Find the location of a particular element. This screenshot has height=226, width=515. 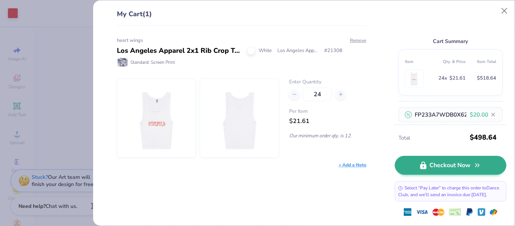

button: Close is located at coordinates (505, 11).